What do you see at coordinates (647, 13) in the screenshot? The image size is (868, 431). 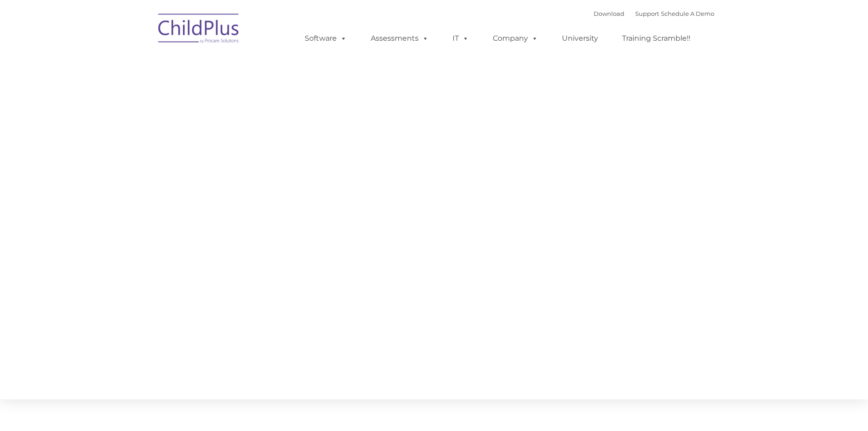 I see `a: Support` at bounding box center [647, 13].